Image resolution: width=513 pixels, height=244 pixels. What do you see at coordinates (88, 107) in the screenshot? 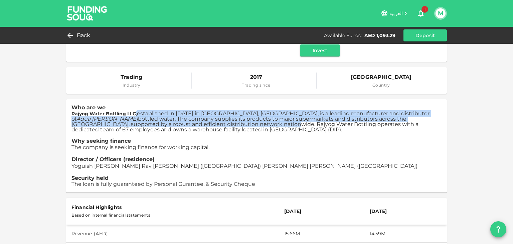
I see `span: Who are we` at bounding box center [88, 107].